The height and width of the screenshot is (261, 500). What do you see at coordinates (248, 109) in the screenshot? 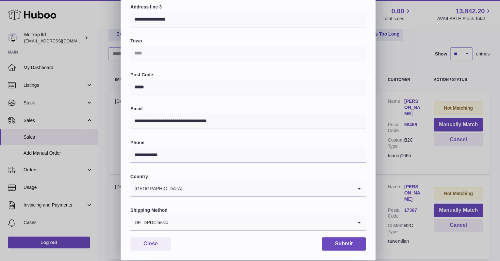
I see `label: Email` at bounding box center [248, 109].